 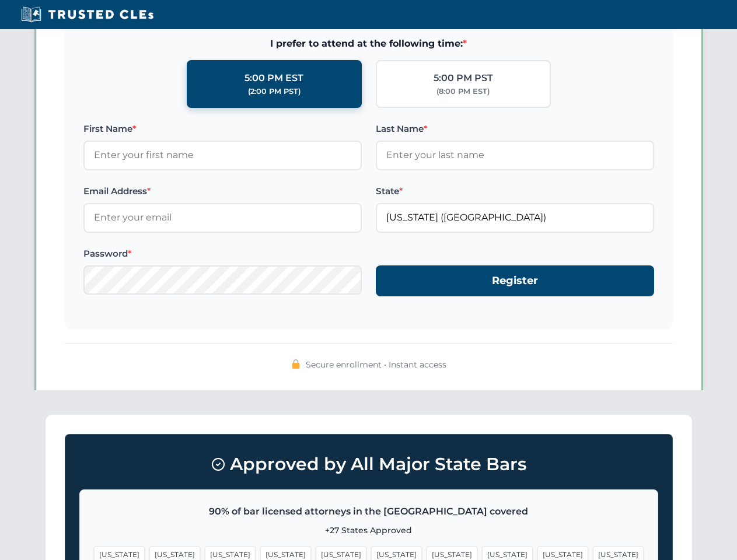 What do you see at coordinates (222, 191) in the screenshot?
I see `label: Email Address` at bounding box center [222, 191].